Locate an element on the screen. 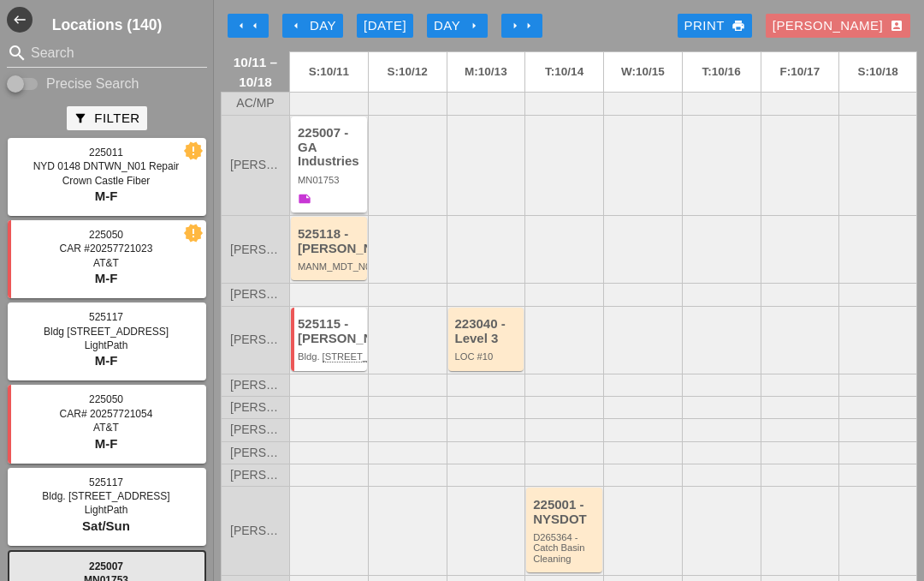 The height and width of the screenshot is (581, 924). i: account_box is located at coordinates (897, 25).